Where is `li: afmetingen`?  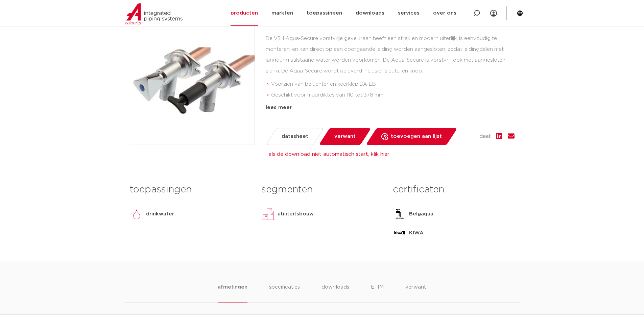
li: afmetingen is located at coordinates (232, 293).